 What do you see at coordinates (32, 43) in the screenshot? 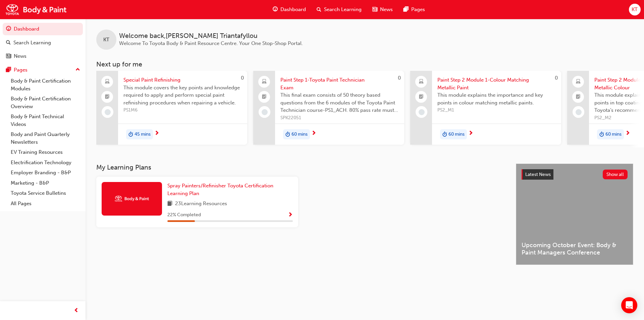
I see `div: Search Learning` at bounding box center [32, 43].